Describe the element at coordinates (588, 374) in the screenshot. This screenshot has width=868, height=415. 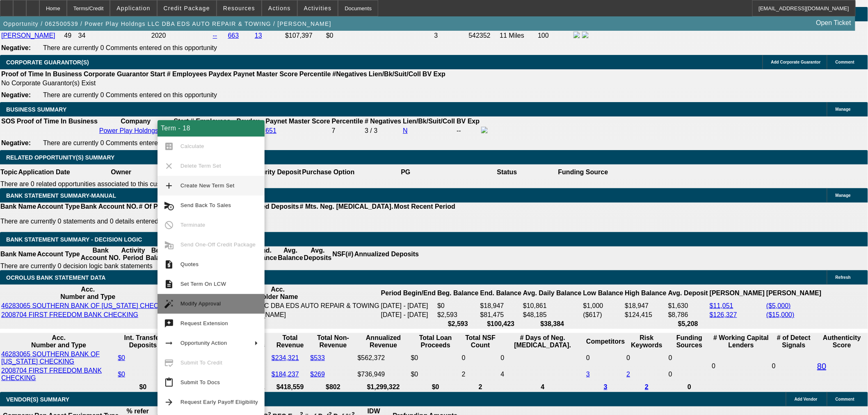
I see `a: 3` at that location.